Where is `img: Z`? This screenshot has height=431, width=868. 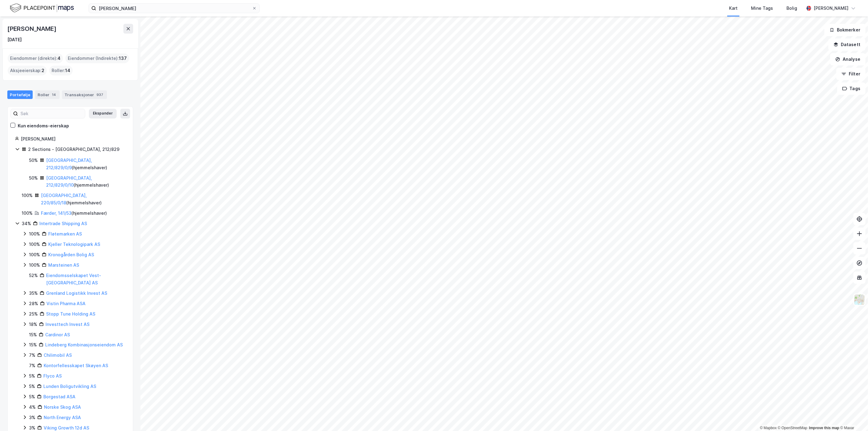
img: Z is located at coordinates (859, 300).